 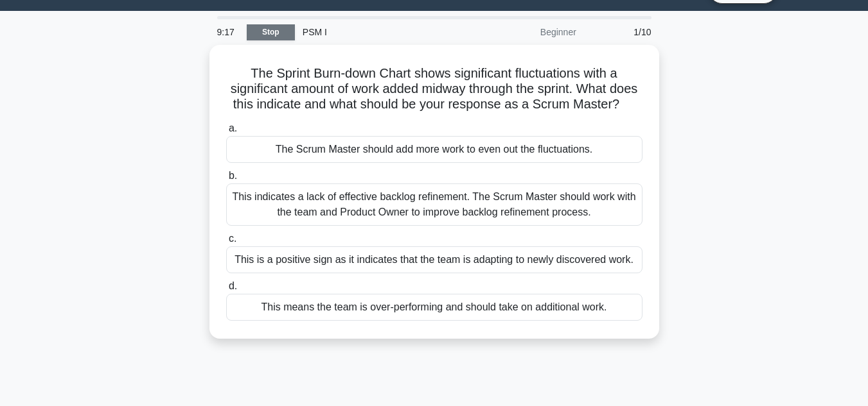 I want to click on div: This is a positive sign as it indicates that the team is adapting to newly discovered work., so click(x=434, y=260).